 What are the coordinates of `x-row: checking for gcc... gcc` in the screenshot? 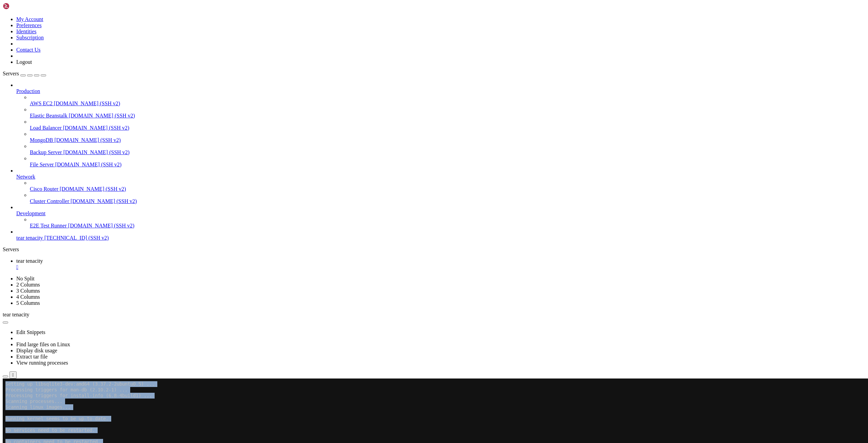 It's located at (392, 259).